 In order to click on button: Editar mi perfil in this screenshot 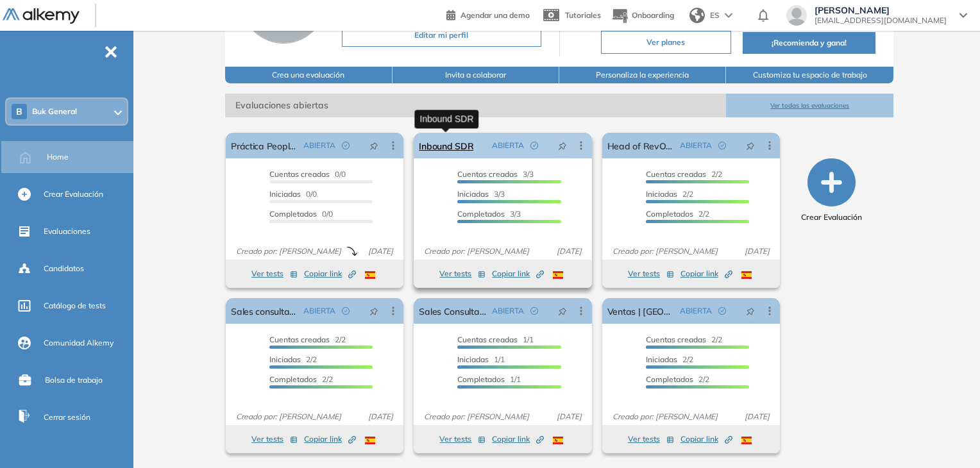, I will do `click(441, 35)`.